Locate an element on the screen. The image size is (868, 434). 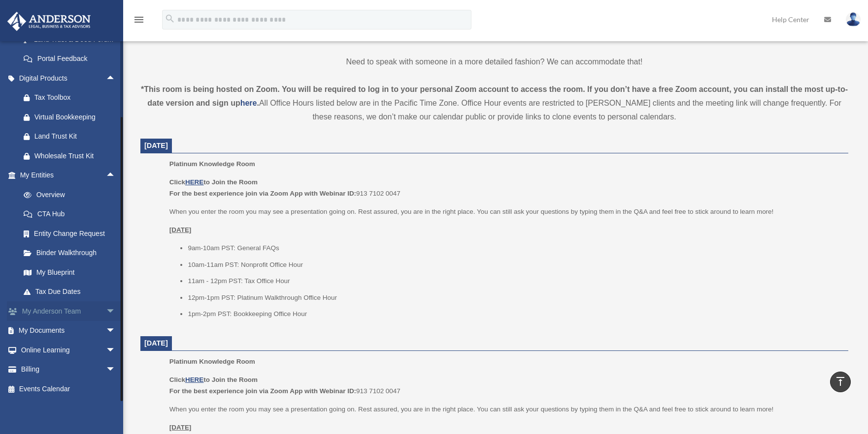
strong: *This room is being hosted on Zoom. You will be required to log in to your personal Zoom account ... is located at coordinates (494, 96).